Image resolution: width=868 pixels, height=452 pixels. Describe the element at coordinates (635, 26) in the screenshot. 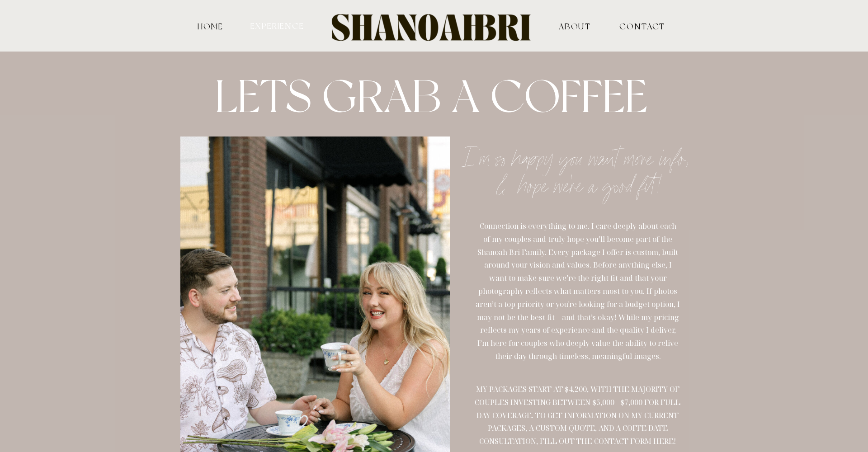

I see `a: contact` at that location.